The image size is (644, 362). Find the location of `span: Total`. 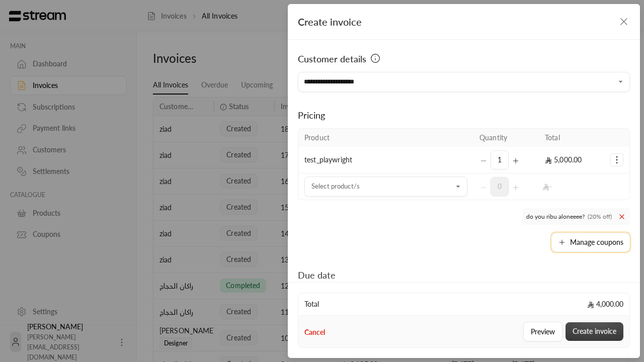

span: Total is located at coordinates (311, 304).